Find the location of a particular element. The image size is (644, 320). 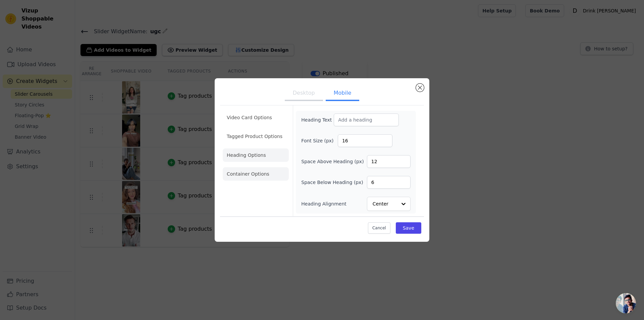

li: Container Options is located at coordinates (255, 174).